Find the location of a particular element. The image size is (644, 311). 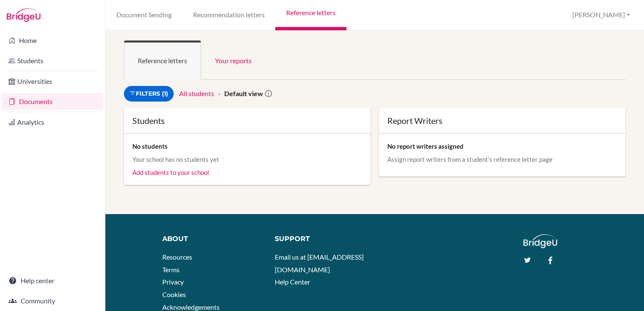

a: Cookies is located at coordinates (174, 294).